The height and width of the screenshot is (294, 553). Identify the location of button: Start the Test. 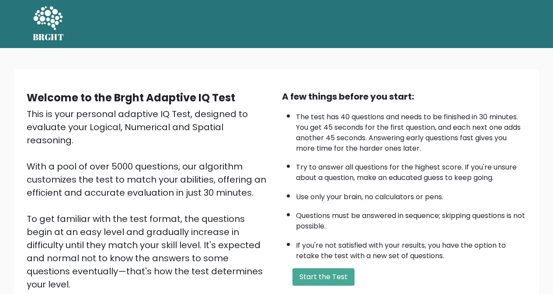
(324, 277).